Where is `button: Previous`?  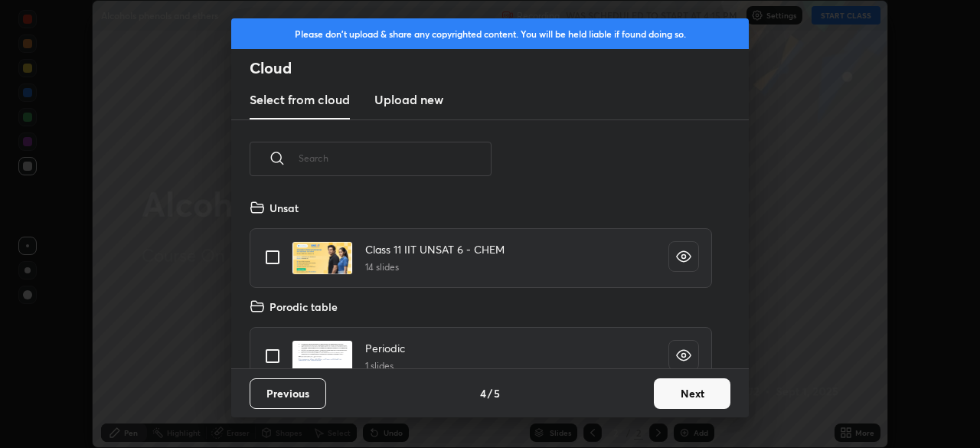 button: Previous is located at coordinates (288, 394).